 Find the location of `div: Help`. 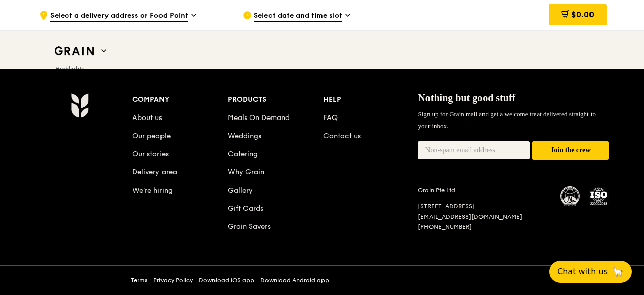

div: Help is located at coordinates (370, 100).